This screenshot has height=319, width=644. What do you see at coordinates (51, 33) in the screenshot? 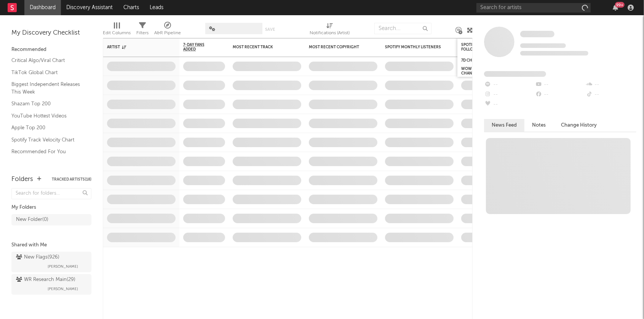
I see `div: My Discovery Checklist` at bounding box center [51, 33].